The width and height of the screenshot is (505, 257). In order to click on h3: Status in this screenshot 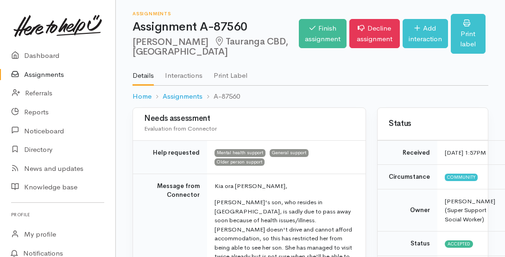, I will do `click(433, 124)`.